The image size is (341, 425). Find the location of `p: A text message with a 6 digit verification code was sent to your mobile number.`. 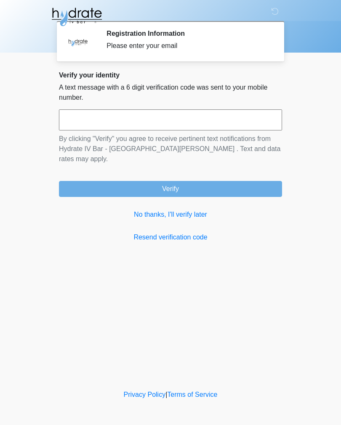

p: A text message with a 6 digit verification code was sent to your mobile number. is located at coordinates (170, 92).